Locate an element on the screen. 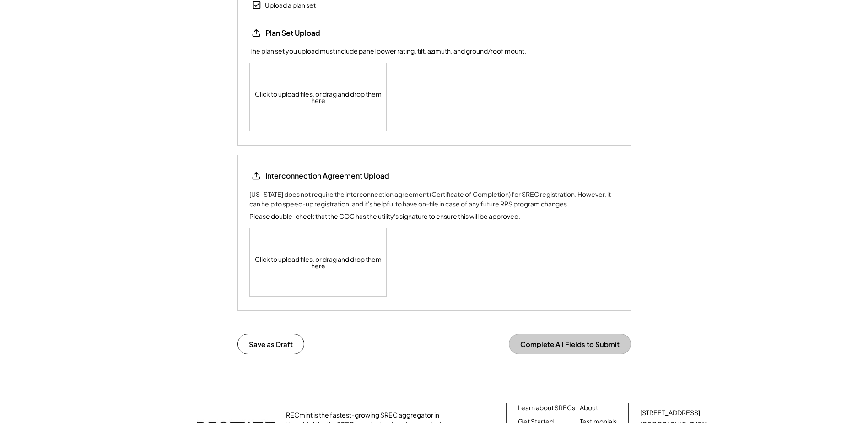  div: The plan set you upload must include panel power rating, tilt, azimuth, and ground/roof mount. is located at coordinates (388, 51).